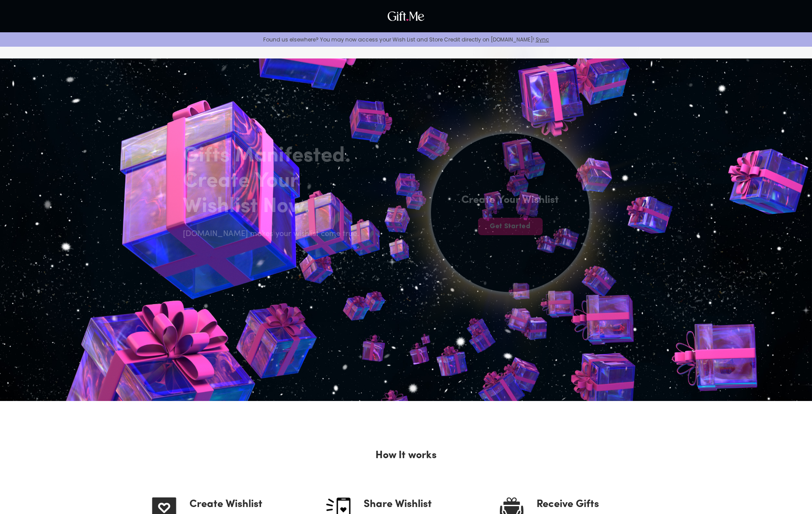  I want to click on h2: Create Your, so click(274, 181).